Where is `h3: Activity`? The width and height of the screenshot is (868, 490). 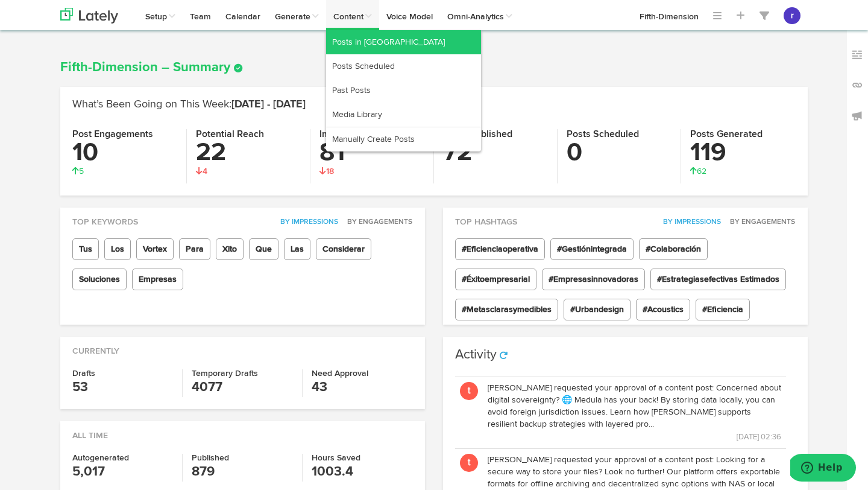
h3: Activity is located at coordinates (476, 354).